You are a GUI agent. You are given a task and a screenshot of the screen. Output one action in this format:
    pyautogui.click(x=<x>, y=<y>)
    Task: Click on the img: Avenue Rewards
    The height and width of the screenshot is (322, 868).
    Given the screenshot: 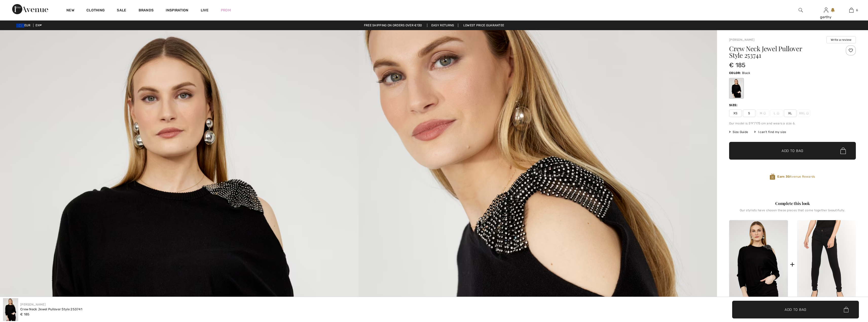 What is the action you would take?
    pyautogui.click(x=772, y=177)
    